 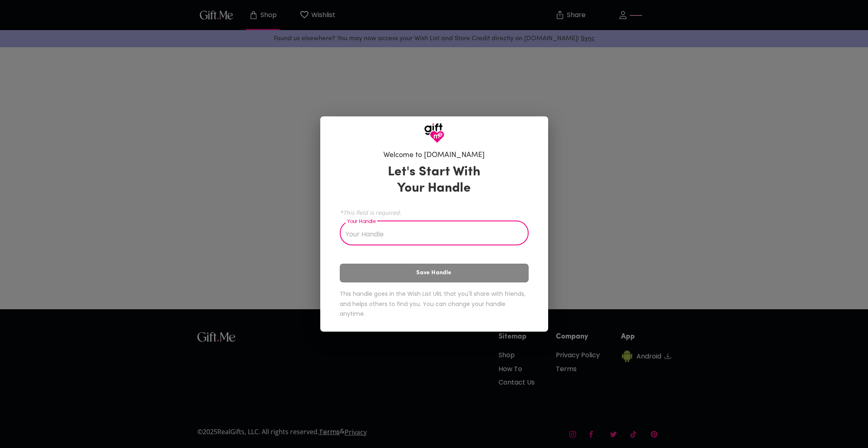 What do you see at coordinates (434, 304) in the screenshot?
I see `h6: This handle goes in the Wish List URL that you'll share with friends, and helps others to find yo...` at bounding box center [434, 304].